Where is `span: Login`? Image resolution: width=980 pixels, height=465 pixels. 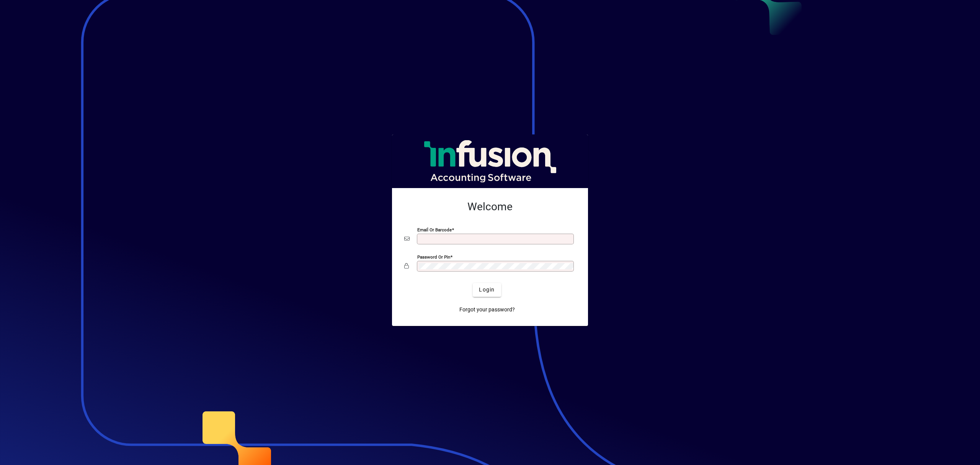
span: Login is located at coordinates (486, 290).